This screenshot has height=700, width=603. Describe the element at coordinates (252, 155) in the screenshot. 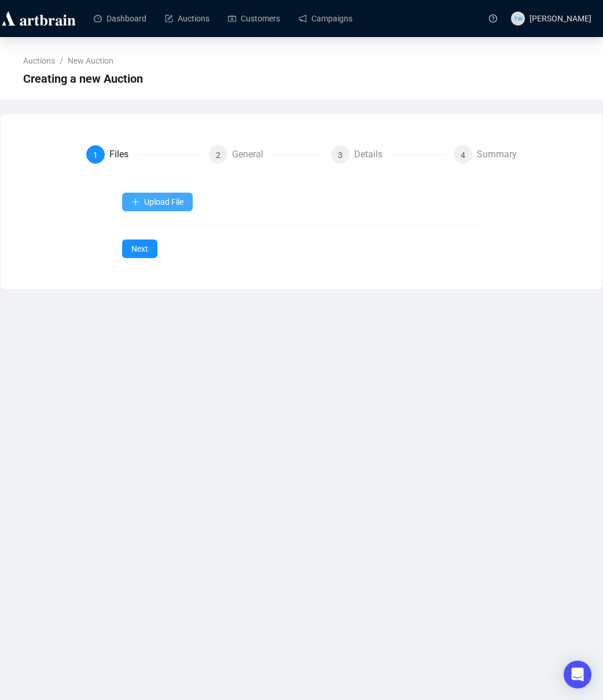

I see `div: General` at that location.